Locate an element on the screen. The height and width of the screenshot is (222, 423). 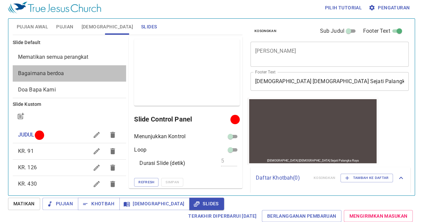
div: KR. 91 is located at coordinates (69, 151).